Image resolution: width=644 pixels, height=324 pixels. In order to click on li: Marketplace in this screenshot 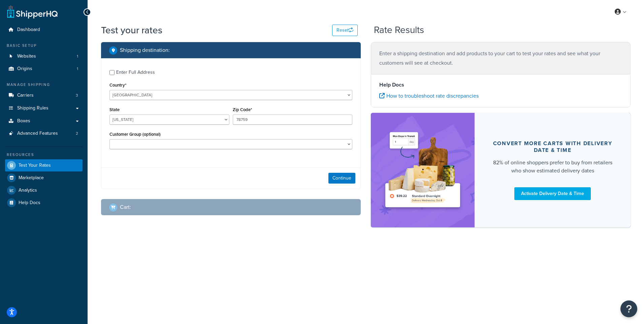, I will do `click(44, 178)`.